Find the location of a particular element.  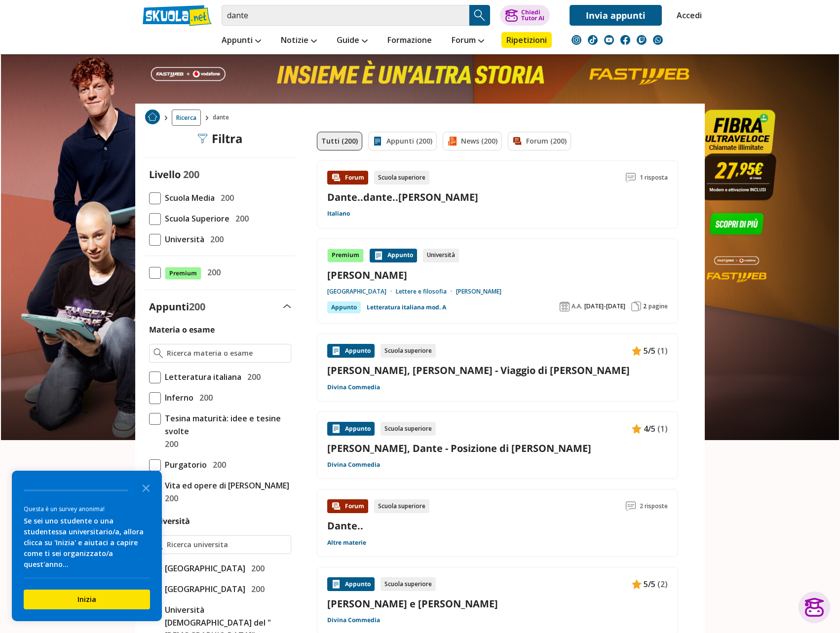

span: Scuola Media is located at coordinates (187, 198).